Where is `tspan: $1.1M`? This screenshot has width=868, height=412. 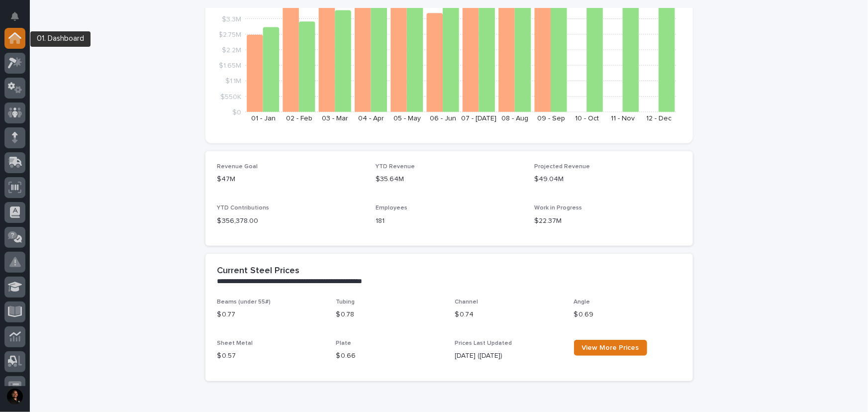 tspan: $1.1M is located at coordinates (233, 81).